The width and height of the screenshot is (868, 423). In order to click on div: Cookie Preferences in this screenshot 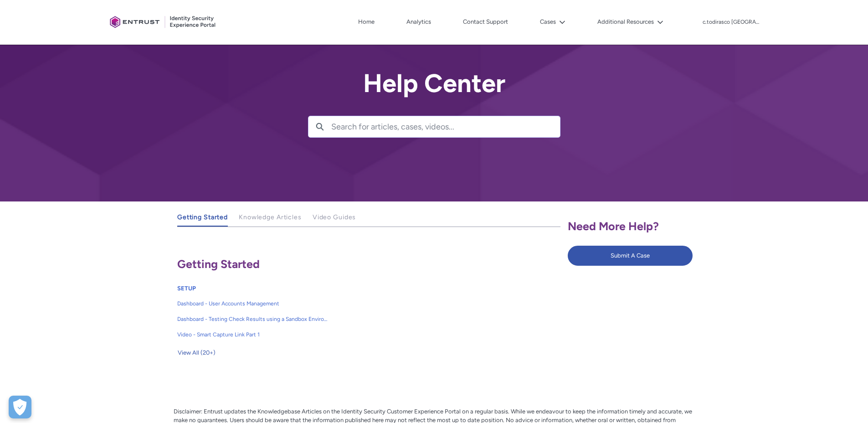, I will do `click(20, 407)`.